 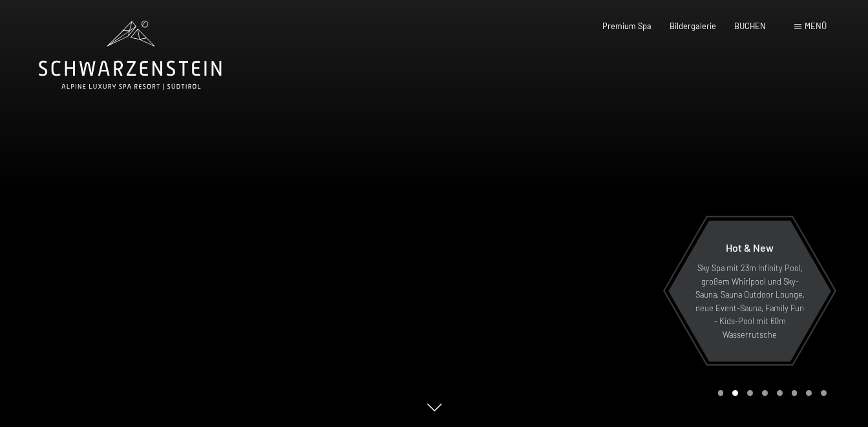 I want to click on span: Hot & New, so click(x=750, y=247).